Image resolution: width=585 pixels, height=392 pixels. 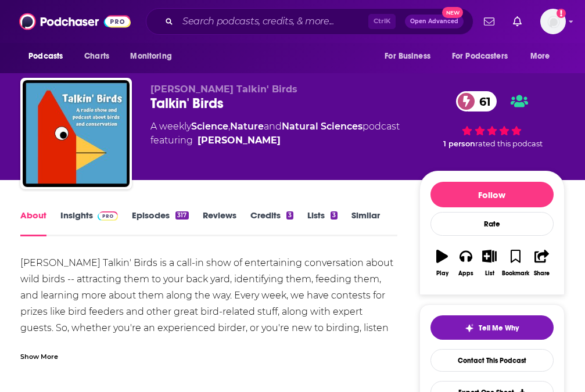 What do you see at coordinates (182, 215) in the screenshot?
I see `div: 317` at bounding box center [182, 215].